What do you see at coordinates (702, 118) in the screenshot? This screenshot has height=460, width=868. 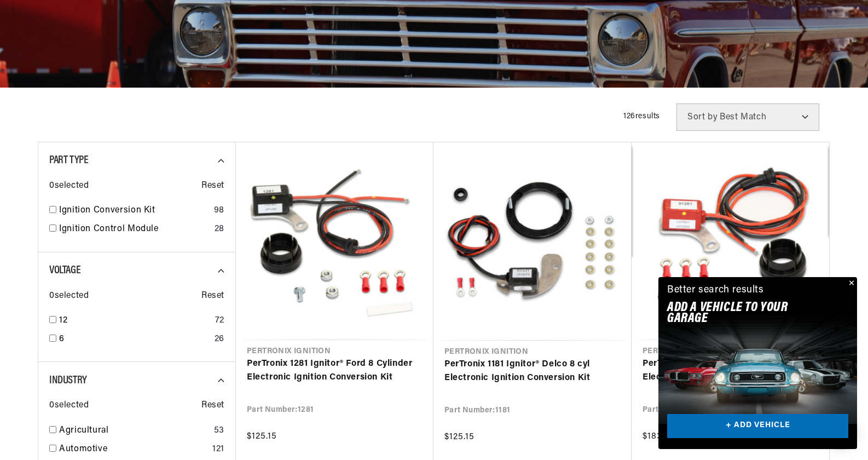 I see `span: Sort by` at bounding box center [702, 118].